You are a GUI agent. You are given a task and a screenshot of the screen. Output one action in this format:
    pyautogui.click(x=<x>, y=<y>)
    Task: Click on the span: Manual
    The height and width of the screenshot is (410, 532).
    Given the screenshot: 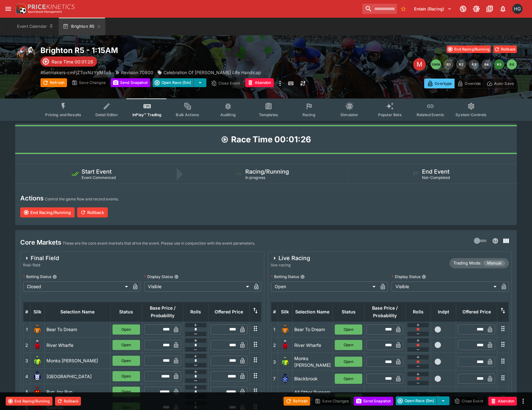 What is the action you would take?
    pyautogui.click(x=494, y=264)
    